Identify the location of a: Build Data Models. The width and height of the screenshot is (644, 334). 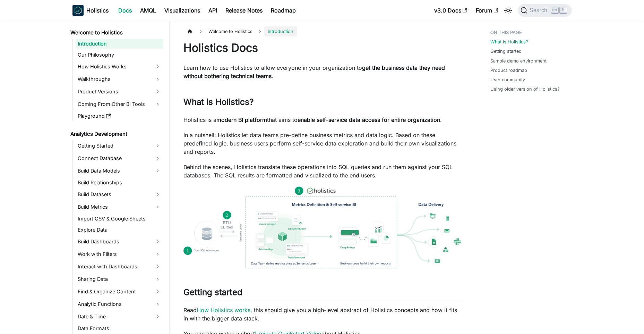
(119, 171).